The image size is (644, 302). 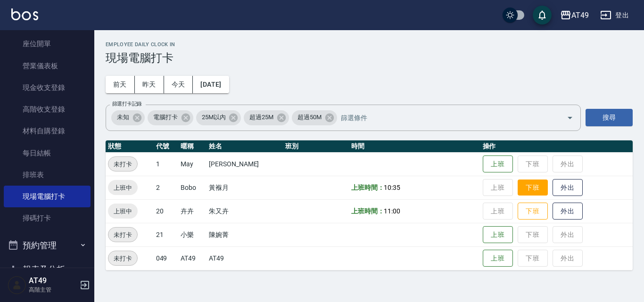 What do you see at coordinates (179, 84) in the screenshot?
I see `button: 今天` at bounding box center [179, 84].